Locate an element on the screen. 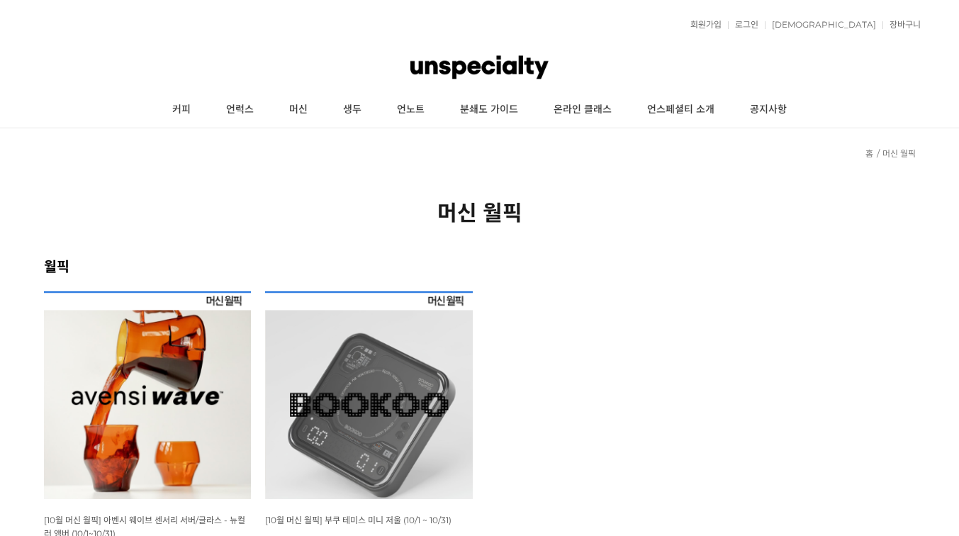 The height and width of the screenshot is (536, 959). h2: 머신 월픽 is located at coordinates (480, 211).